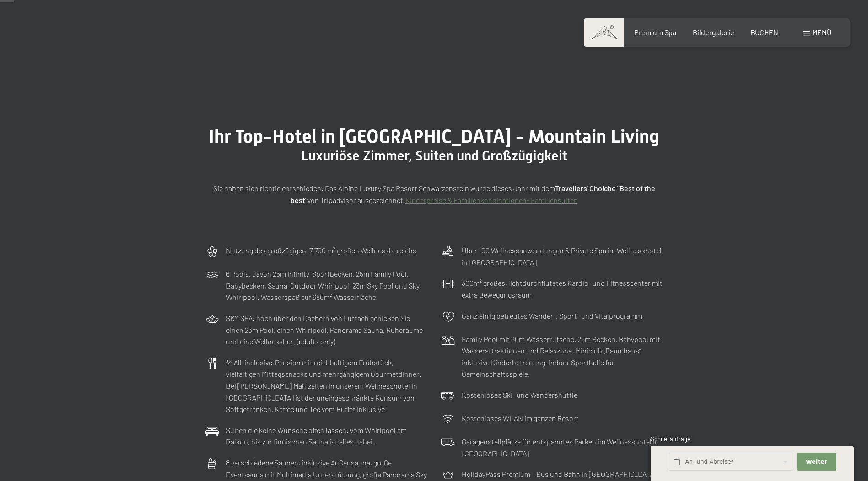 Image resolution: width=868 pixels, height=481 pixels. Describe the element at coordinates (562, 289) in the screenshot. I see `p: 300m² großes, lichtdurchflutetes Kardio- und Fitnesscenter mit extra Bewegungsraum` at that location.